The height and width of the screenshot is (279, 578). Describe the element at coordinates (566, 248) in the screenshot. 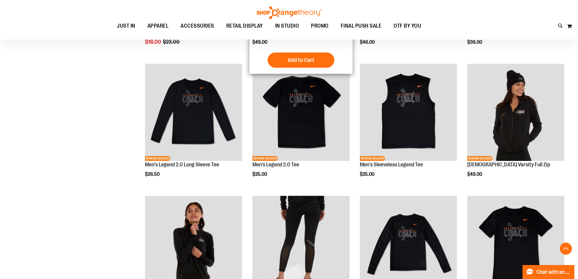

I see `button: Back To Top` at that location.